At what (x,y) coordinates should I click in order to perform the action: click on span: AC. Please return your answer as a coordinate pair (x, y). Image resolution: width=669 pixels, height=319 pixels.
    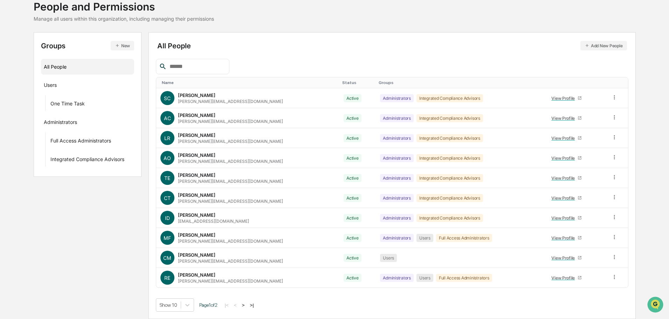
    Looking at the image, I should click on (167, 118).